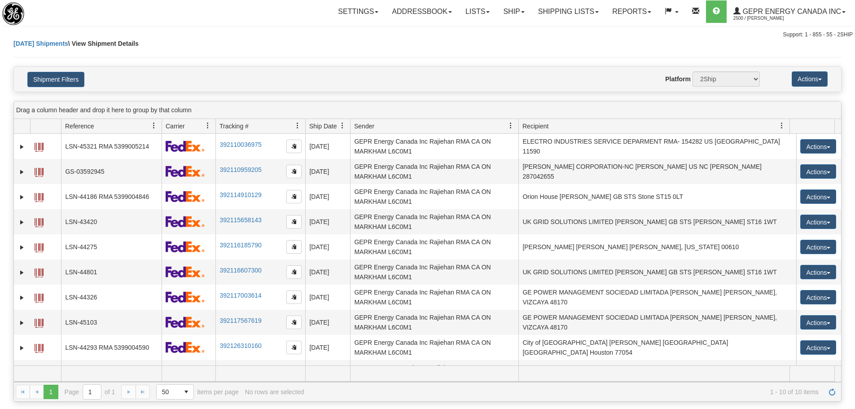  Describe the element at coordinates (240, 144) in the screenshot. I see `a: 392110036975` at that location.